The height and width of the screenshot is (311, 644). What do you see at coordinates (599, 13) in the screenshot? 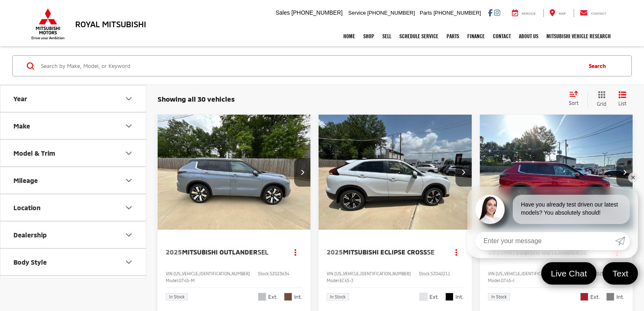
I see `span: Contact` at bounding box center [599, 13].